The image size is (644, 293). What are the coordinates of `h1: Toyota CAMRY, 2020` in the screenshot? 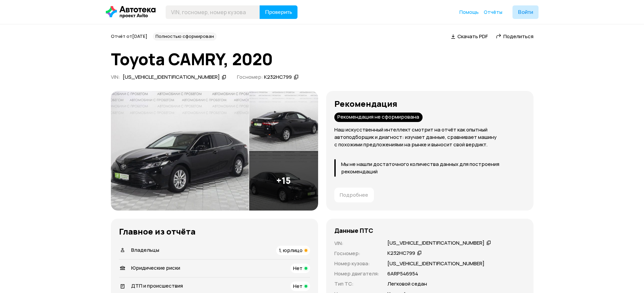 It's located at (322, 59).